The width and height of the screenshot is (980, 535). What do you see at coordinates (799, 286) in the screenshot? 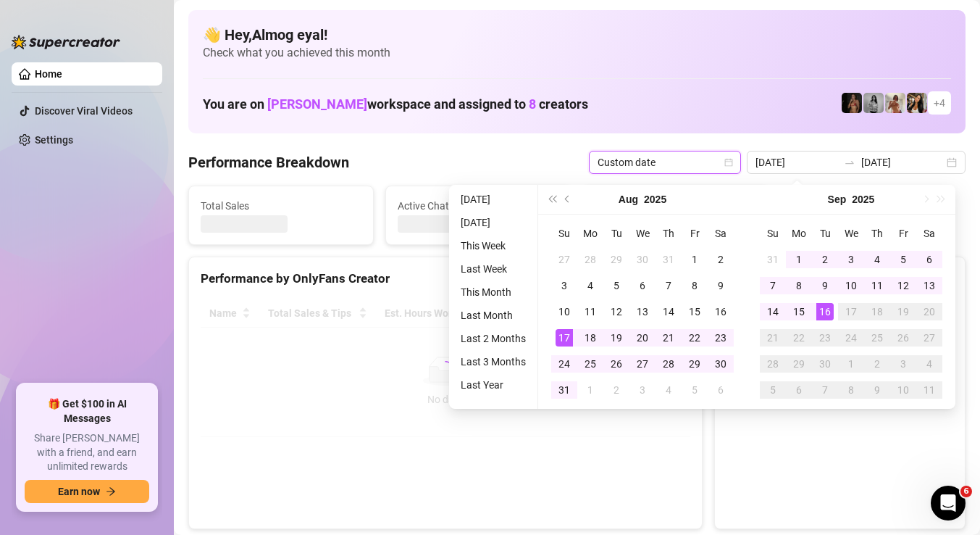
I see `td: 2025-09-08` at bounding box center [799, 286].